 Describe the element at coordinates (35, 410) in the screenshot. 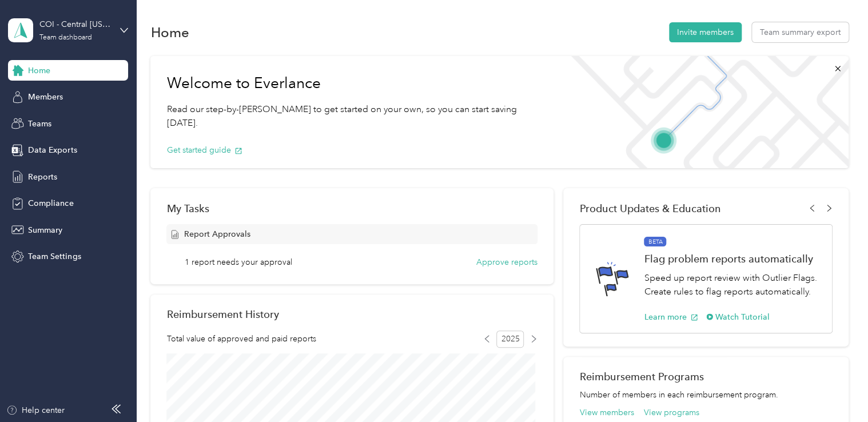

I see `button: Help center` at that location.